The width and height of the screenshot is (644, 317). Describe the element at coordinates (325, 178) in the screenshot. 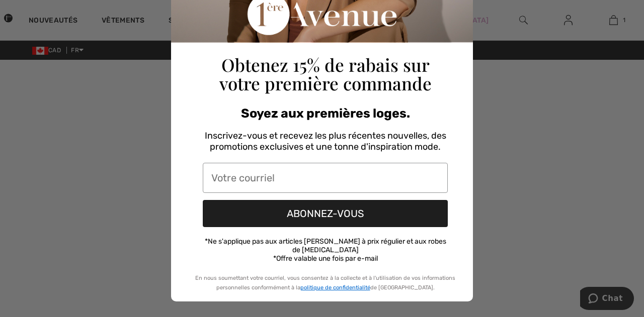

I see `input: Votre courriel` at that location.